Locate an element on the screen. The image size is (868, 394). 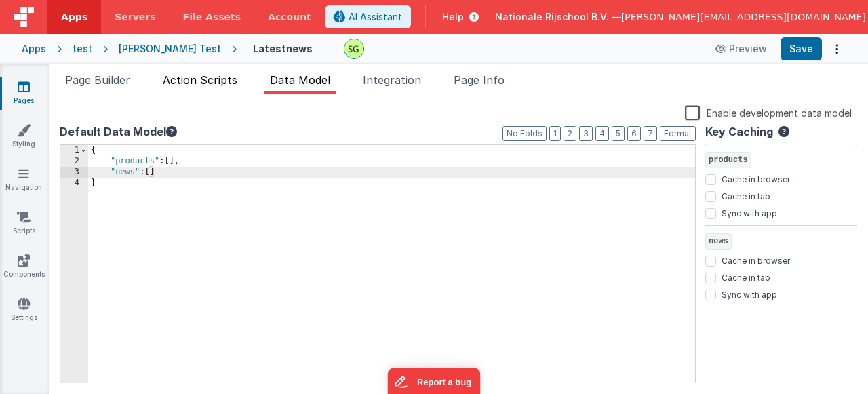
div: 1 is located at coordinates (74, 151).